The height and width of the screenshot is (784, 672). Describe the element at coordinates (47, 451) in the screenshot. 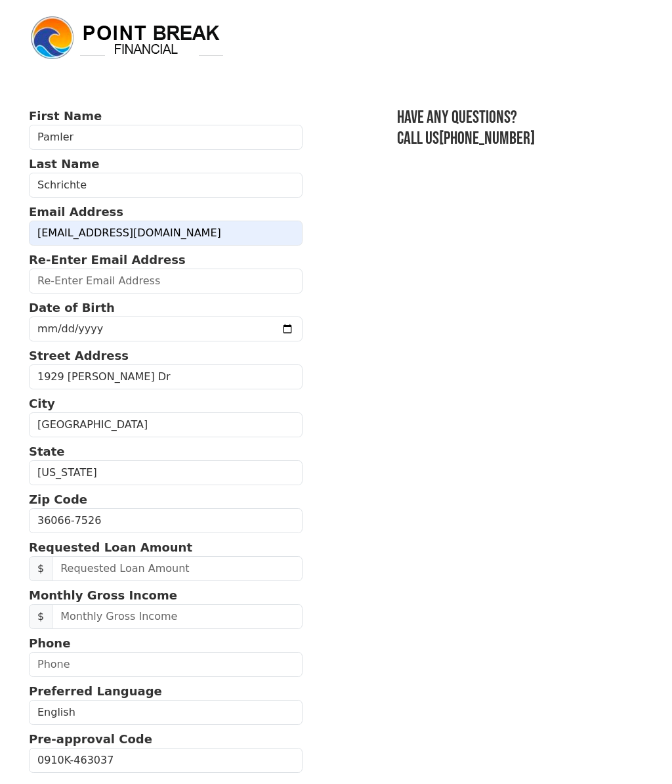

I see `strong: State` at that location.